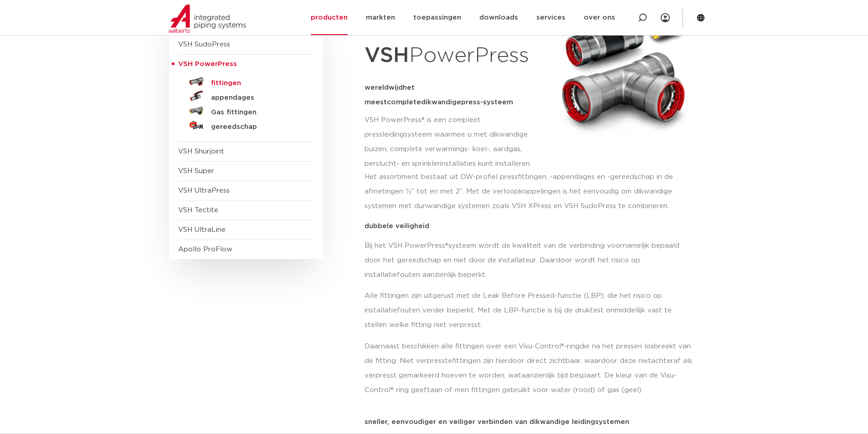 The width and height of the screenshot is (868, 434). Describe the element at coordinates (387, 55) in the screenshot. I see `strong: VSH` at that location.